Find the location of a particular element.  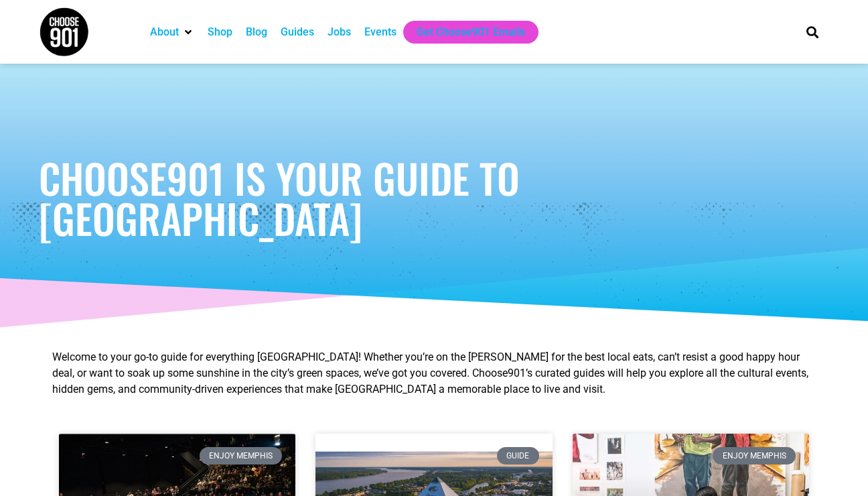

a: Events is located at coordinates (381, 32).